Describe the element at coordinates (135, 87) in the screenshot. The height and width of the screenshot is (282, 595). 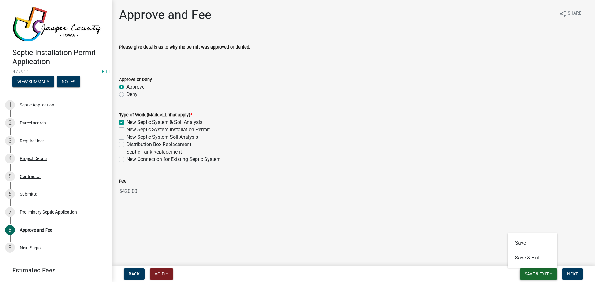
I see `label: Approve` at that location.